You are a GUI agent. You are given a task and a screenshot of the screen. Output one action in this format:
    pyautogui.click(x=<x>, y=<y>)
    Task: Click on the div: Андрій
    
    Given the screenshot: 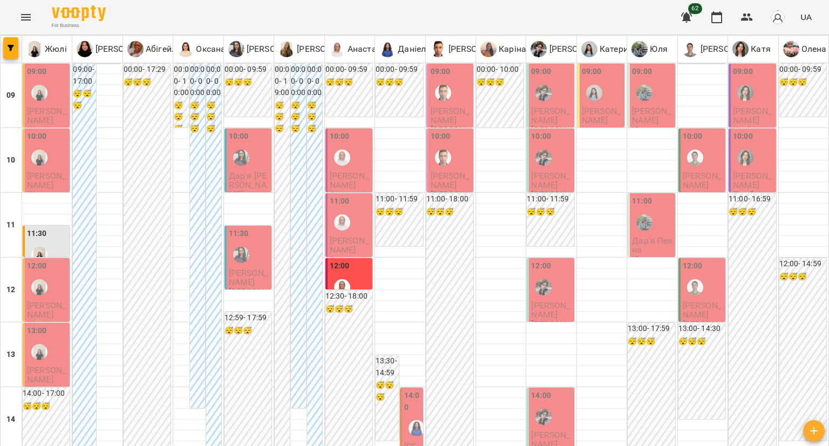 What is the action you would take?
    pyautogui.click(x=695, y=287)
    